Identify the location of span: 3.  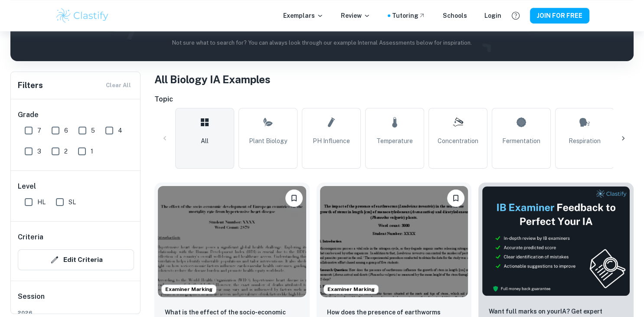
(39, 151).